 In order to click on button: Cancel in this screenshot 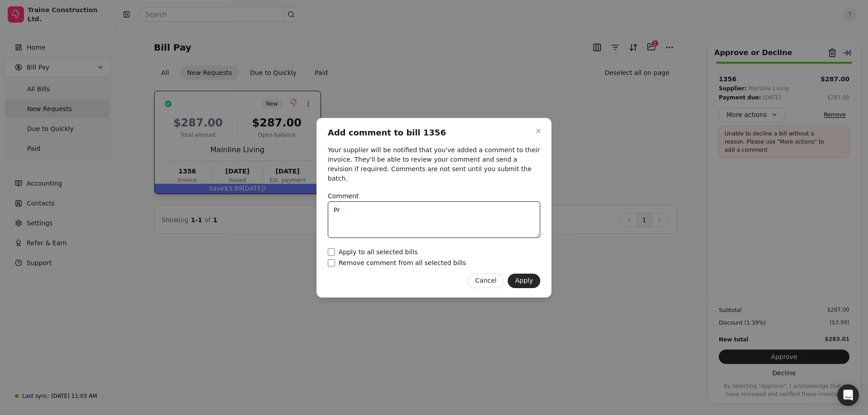, I will do `click(486, 281)`.